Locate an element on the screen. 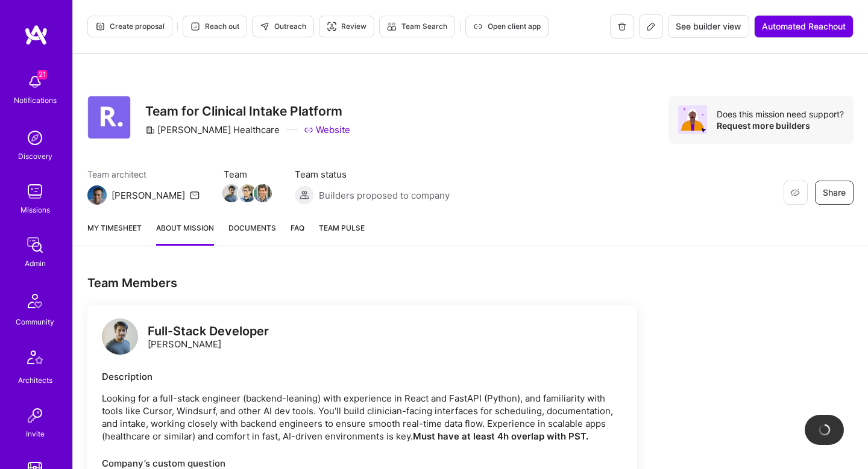 This screenshot has width=868, height=469. span: 21 is located at coordinates (42, 75).